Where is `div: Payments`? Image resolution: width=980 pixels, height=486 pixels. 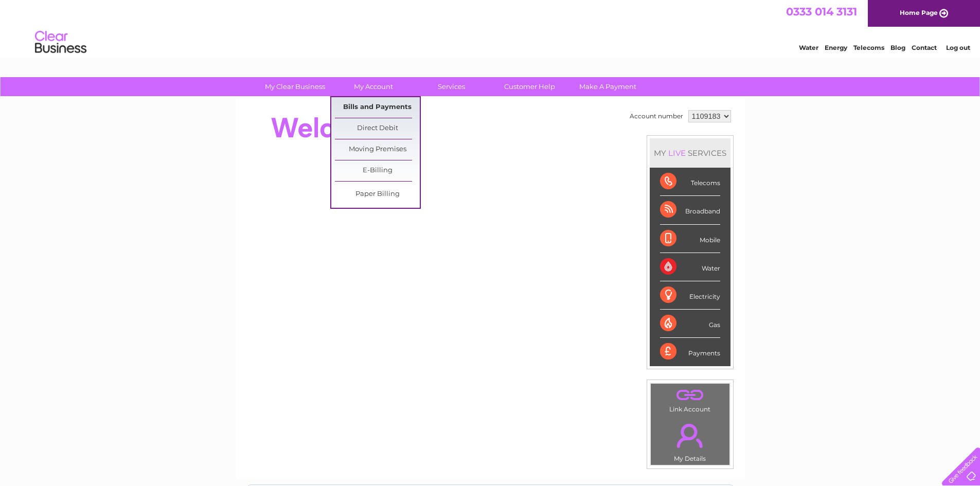 div: Payments is located at coordinates (690, 352).